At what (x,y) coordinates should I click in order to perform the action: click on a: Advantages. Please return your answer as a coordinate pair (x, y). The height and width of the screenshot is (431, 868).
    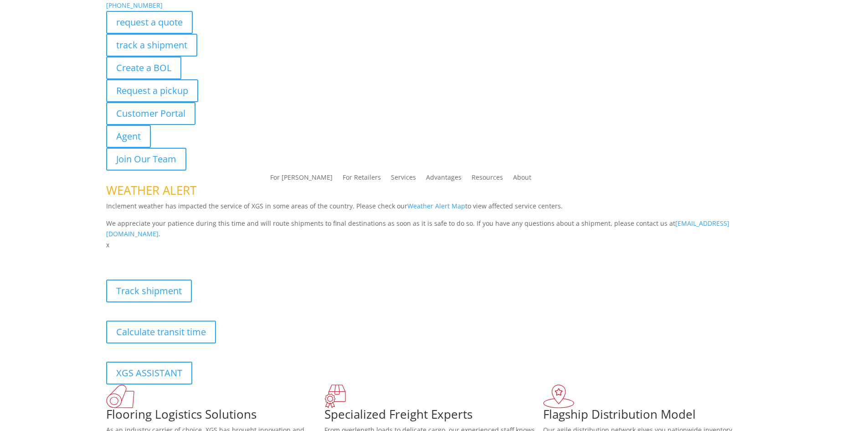
    Looking at the image, I should click on (444, 179).